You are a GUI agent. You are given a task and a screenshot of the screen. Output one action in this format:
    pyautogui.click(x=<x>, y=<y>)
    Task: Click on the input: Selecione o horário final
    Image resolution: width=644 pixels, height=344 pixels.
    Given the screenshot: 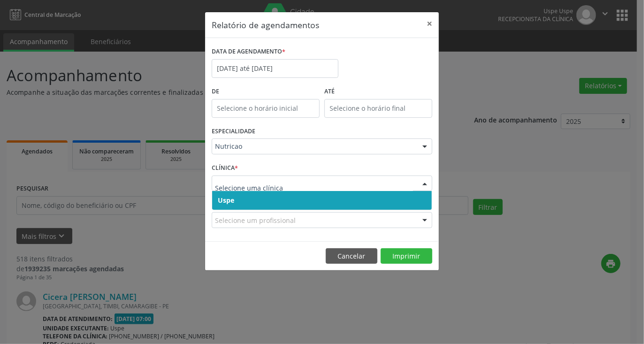 What is the action you would take?
    pyautogui.click(x=378, y=108)
    